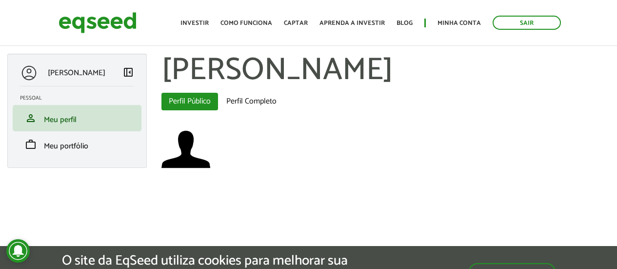  Describe the element at coordinates (31, 118) in the screenshot. I see `span: person` at that location.